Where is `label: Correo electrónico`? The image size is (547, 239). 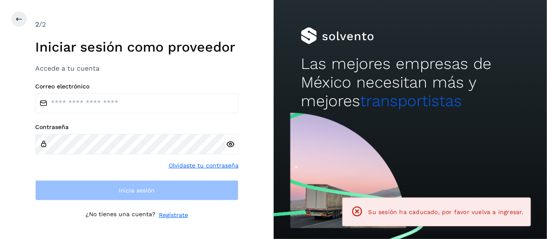
label: Correo electrónico is located at coordinates (137, 86).